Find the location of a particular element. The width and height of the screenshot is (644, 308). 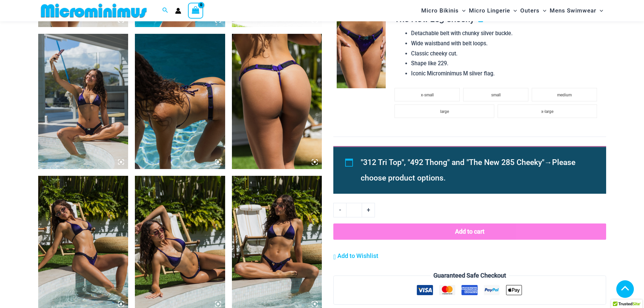

li: x-large is located at coordinates (547, 111).